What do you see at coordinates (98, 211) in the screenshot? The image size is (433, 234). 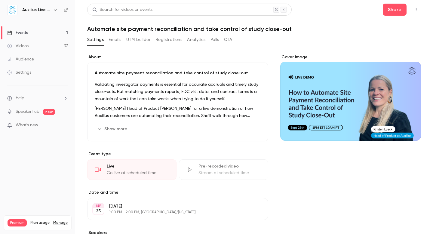 I see `p: 25` at bounding box center [98, 211].